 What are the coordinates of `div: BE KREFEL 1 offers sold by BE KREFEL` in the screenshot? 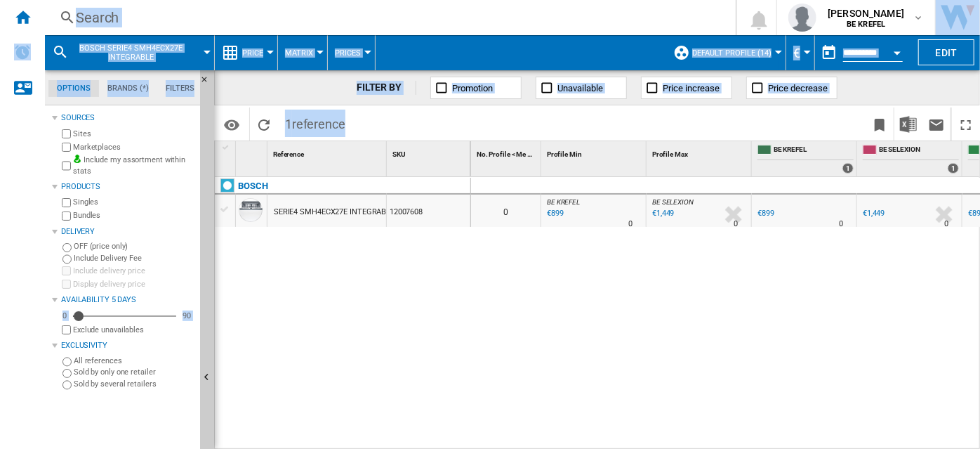 It's located at (805, 158).